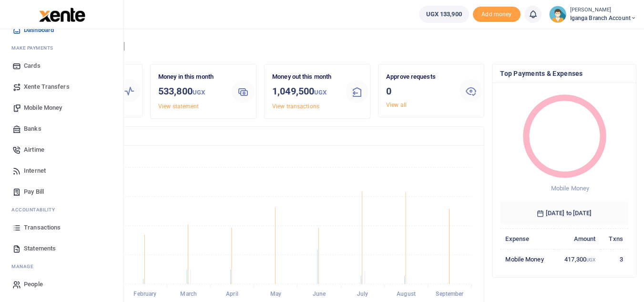  Describe the element at coordinates (37, 209) in the screenshot. I see `span: countability` at that location.